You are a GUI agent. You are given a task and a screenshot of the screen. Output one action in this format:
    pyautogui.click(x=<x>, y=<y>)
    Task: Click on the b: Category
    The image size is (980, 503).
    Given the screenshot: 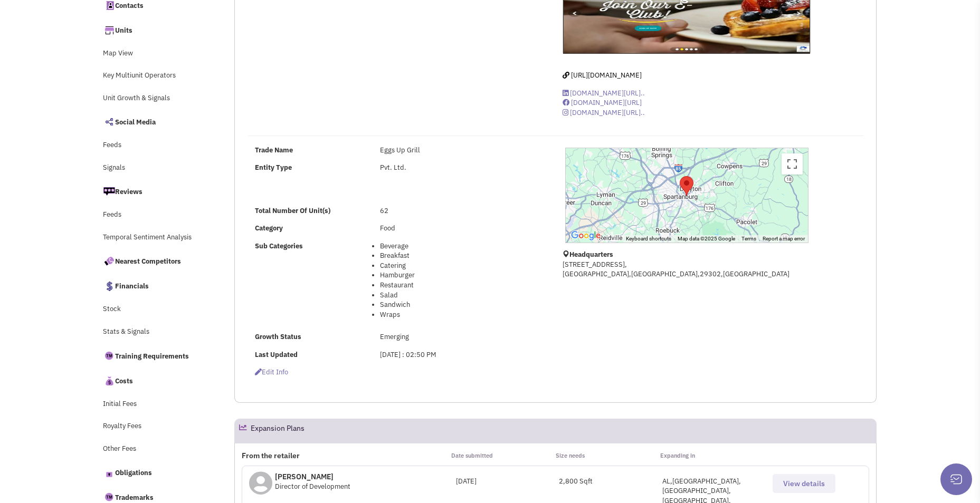 What is the action you would take?
    pyautogui.click(x=269, y=228)
    